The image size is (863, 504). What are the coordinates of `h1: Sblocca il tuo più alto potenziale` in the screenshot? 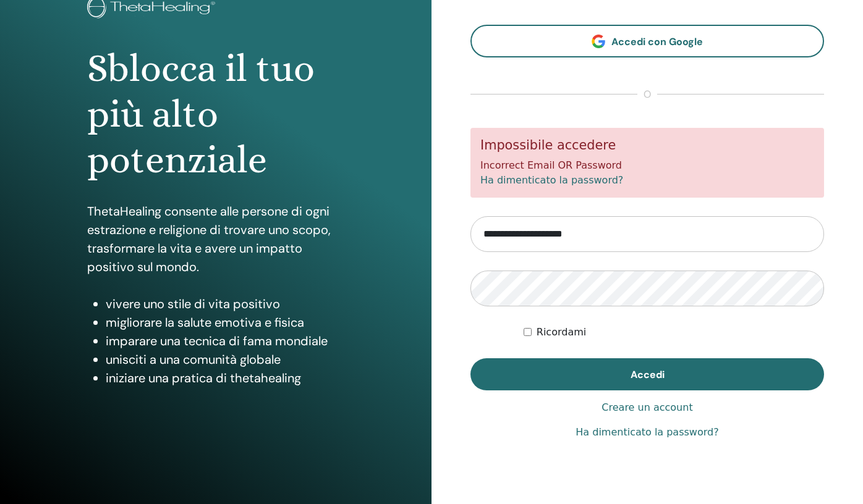 It's located at (215, 114).